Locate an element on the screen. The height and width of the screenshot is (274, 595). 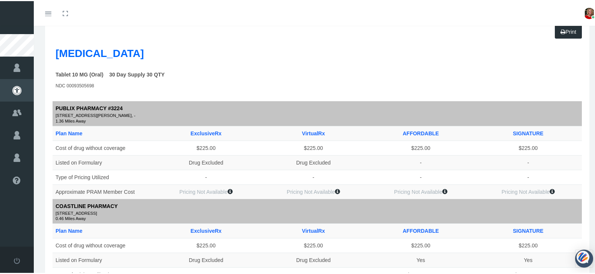
small: 1.36 Miles Away is located at coordinates (317, 120).